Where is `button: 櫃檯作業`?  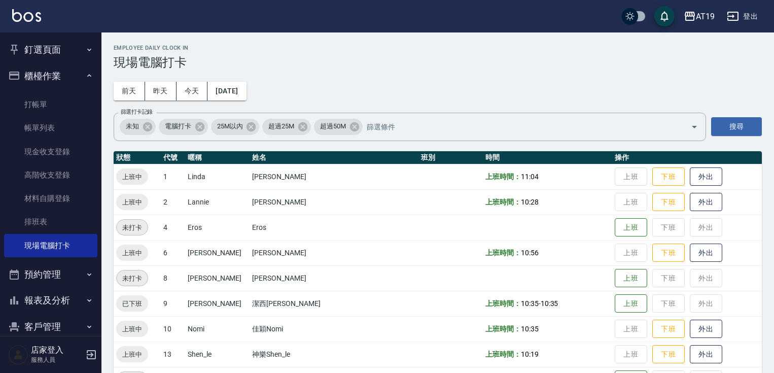
button: 櫃檯作業 is located at coordinates (51, 76).